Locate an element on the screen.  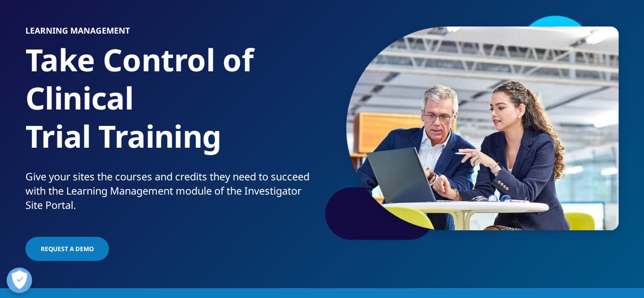
button: Open Preferences is located at coordinates (19, 280).